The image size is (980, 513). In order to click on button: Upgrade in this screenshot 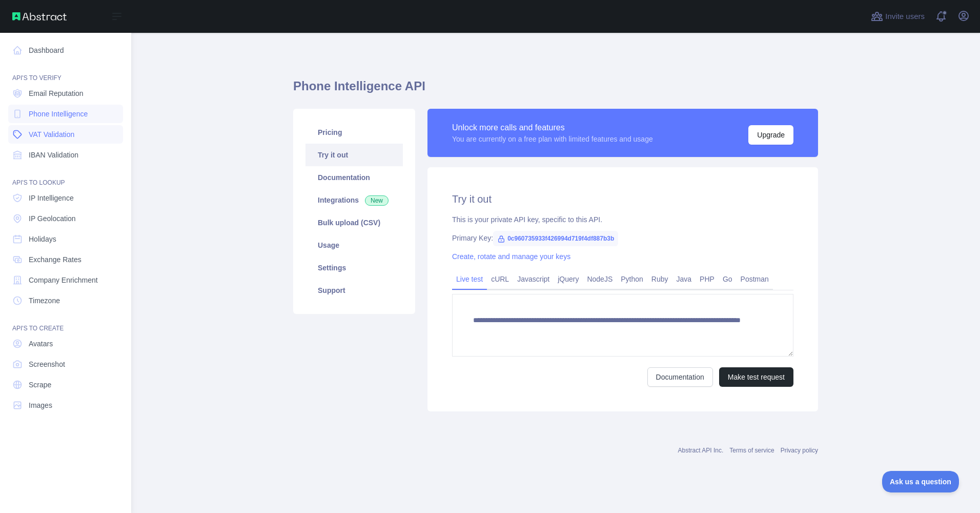, I will do `click(771, 135)`.